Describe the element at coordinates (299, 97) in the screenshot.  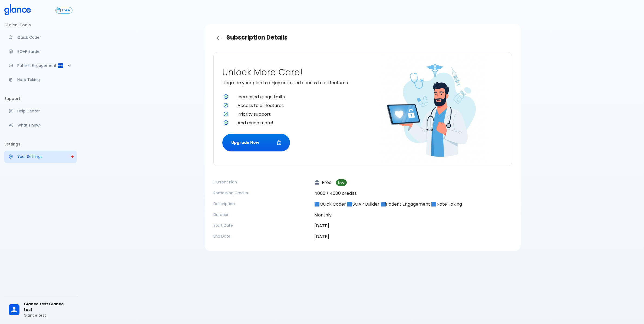
I see `span: Increased usage limits` at that location.